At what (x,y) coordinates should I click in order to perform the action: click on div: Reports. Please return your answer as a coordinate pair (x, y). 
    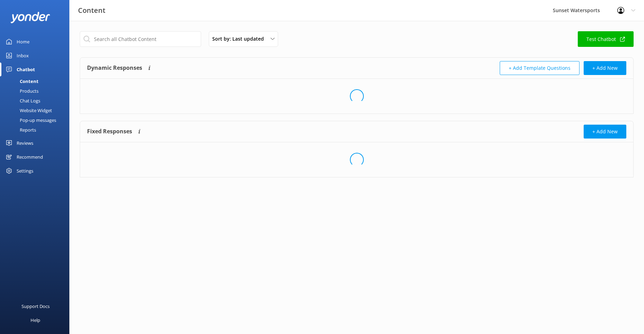
    Looking at the image, I should click on (20, 130).